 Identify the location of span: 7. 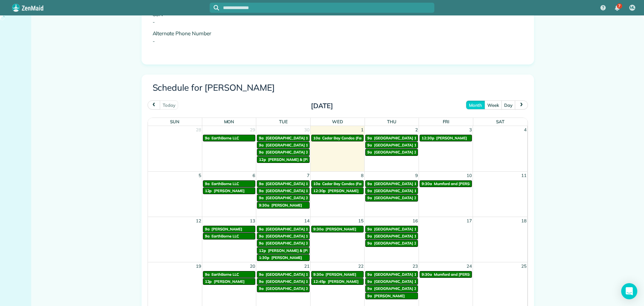
(619, 6).